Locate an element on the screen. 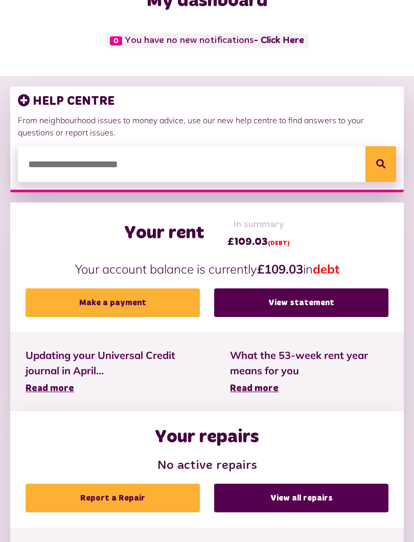 The image size is (414, 542). span: Updating your Universal Credit journal in April... is located at coordinates (112, 363).